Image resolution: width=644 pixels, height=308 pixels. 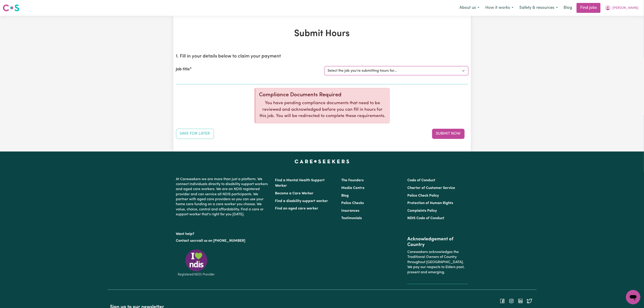 I want to click on a: Code of Conduct, so click(x=422, y=180).